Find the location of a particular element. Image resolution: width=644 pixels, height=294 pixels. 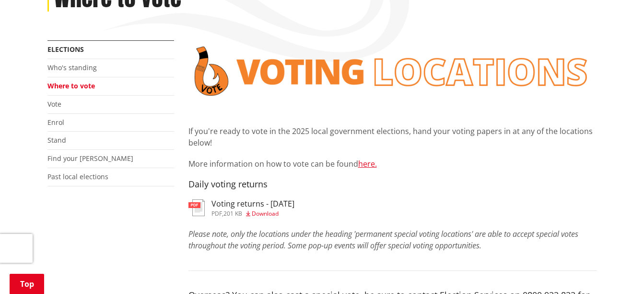

img: document-pdf.svg is located at coordinates (197, 207).